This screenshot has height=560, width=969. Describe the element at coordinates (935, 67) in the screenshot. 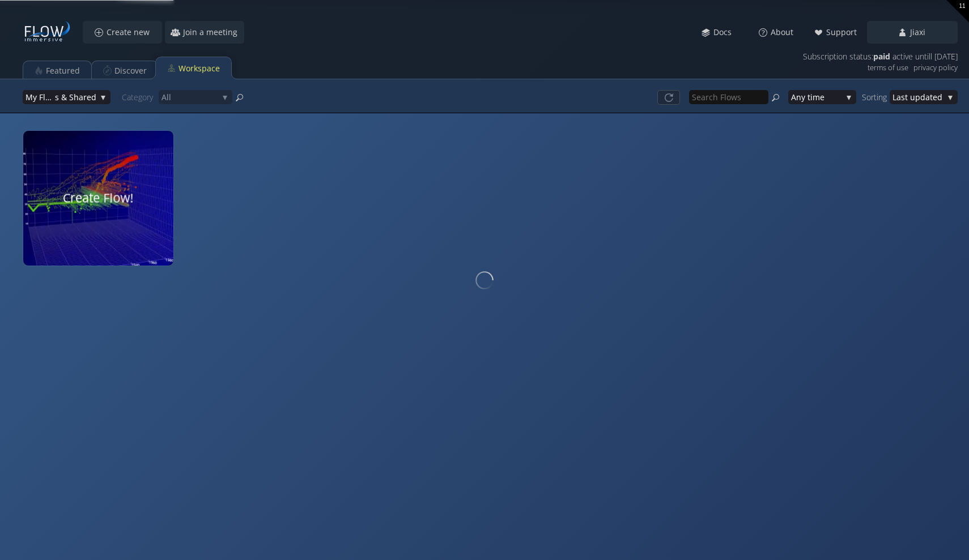

I see `a: privacy policy` at that location.